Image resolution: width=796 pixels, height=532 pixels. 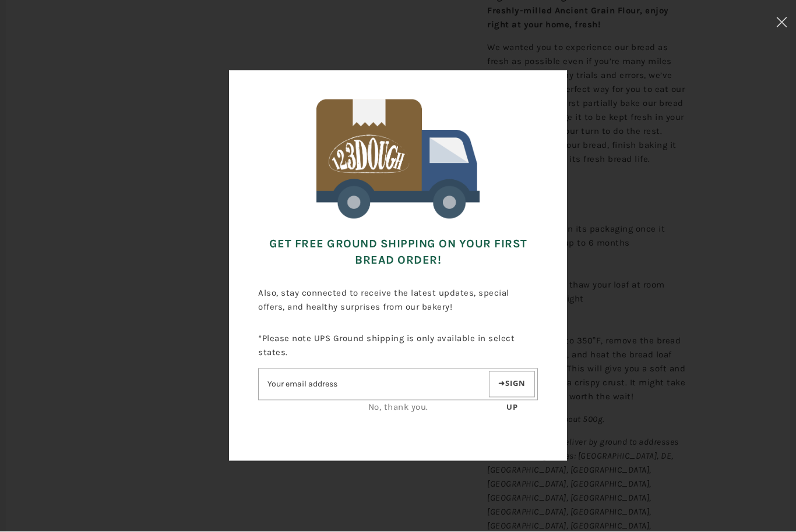 What do you see at coordinates (398, 253) in the screenshot?
I see `h3: Get FREE Ground Shipping on Your First Bread Order!` at bounding box center [398, 253].